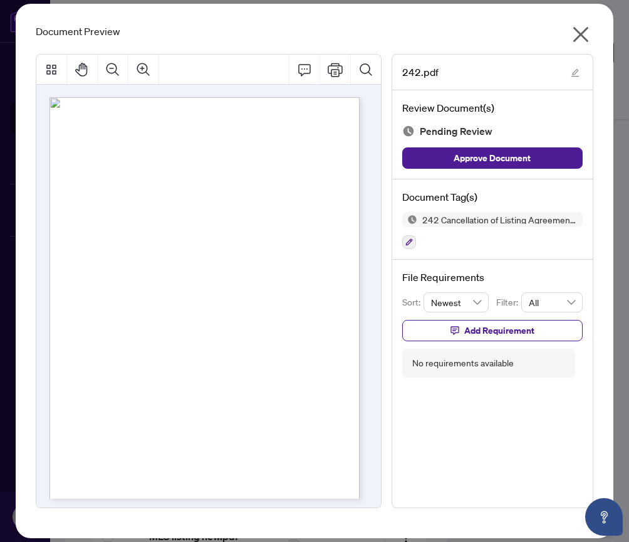 Image resolution: width=629 pixels, height=542 pixels. I want to click on span: Newest, so click(456, 302).